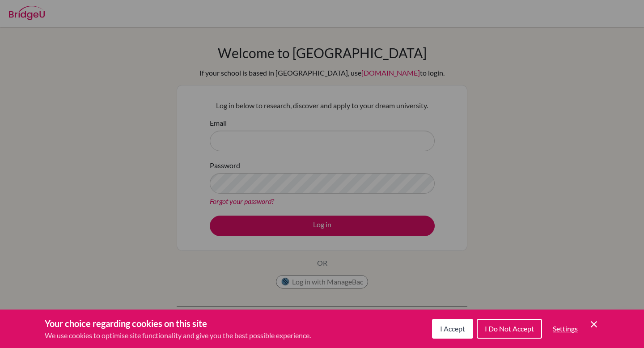 The image size is (644, 348). Describe the element at coordinates (509, 328) in the screenshot. I see `button: I Do Not Accept` at that location.